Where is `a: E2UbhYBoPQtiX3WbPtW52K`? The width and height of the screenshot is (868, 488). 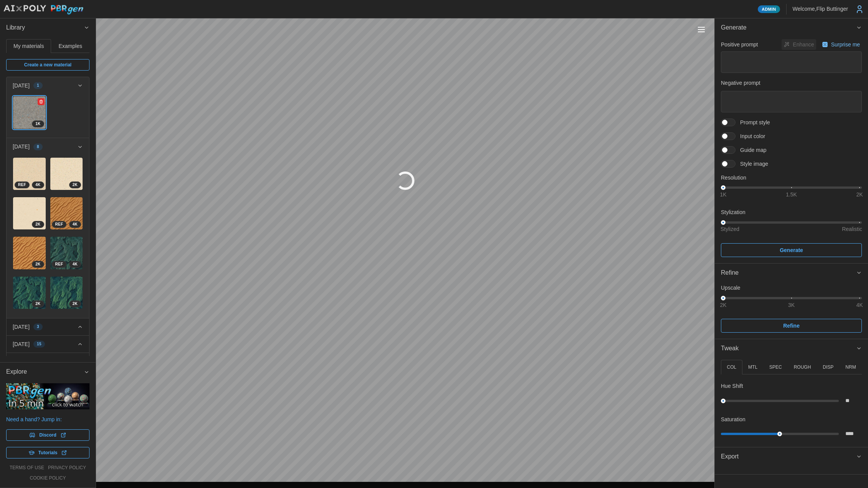
a: E2UbhYBoPQtiX3WbPtW52K is located at coordinates (29, 293).